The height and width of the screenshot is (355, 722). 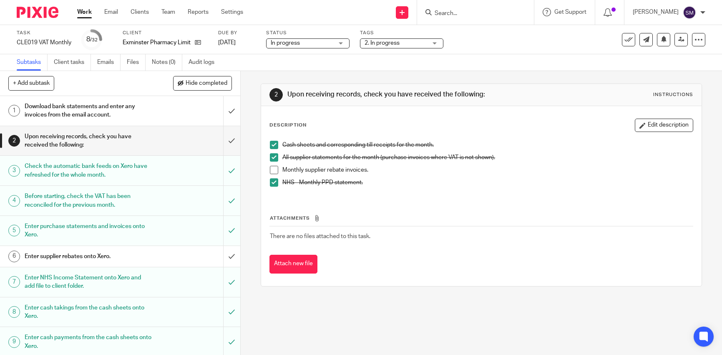 I want to click on small: /32, so click(x=94, y=40).